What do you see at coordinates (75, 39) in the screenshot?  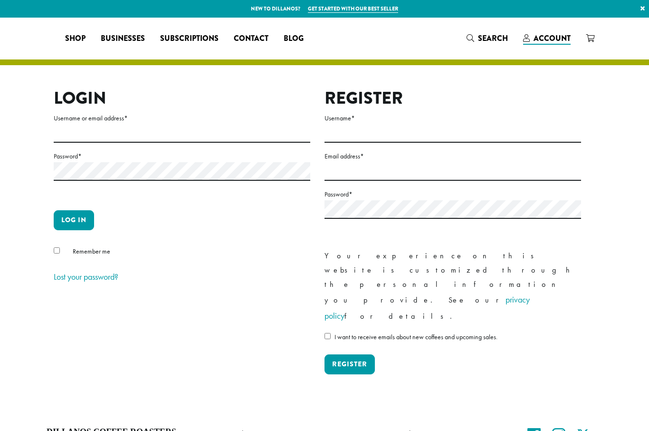 I see `a: Shop` at bounding box center [75, 39].